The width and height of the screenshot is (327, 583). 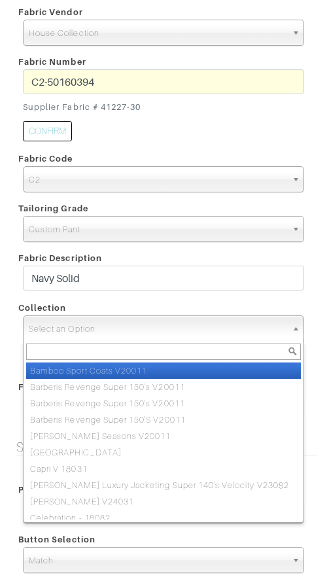 What do you see at coordinates (158, 180) in the screenshot?
I see `span: C2` at bounding box center [158, 180].